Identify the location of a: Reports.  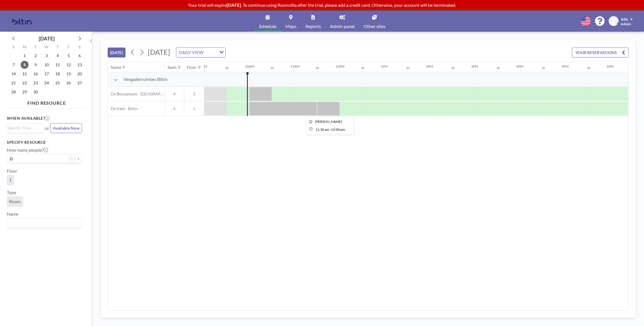
(313, 21).